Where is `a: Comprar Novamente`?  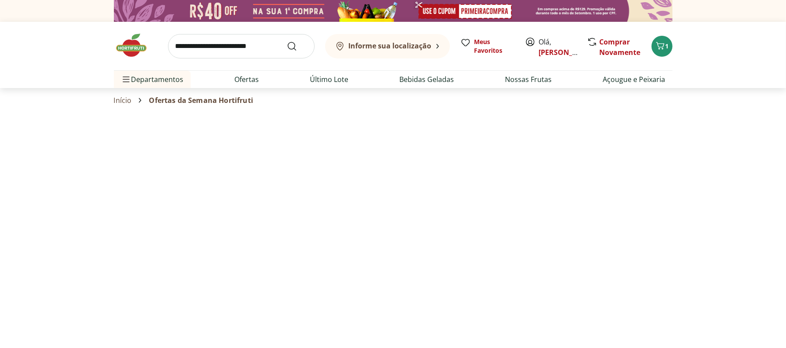 a: Comprar Novamente is located at coordinates (620, 47).